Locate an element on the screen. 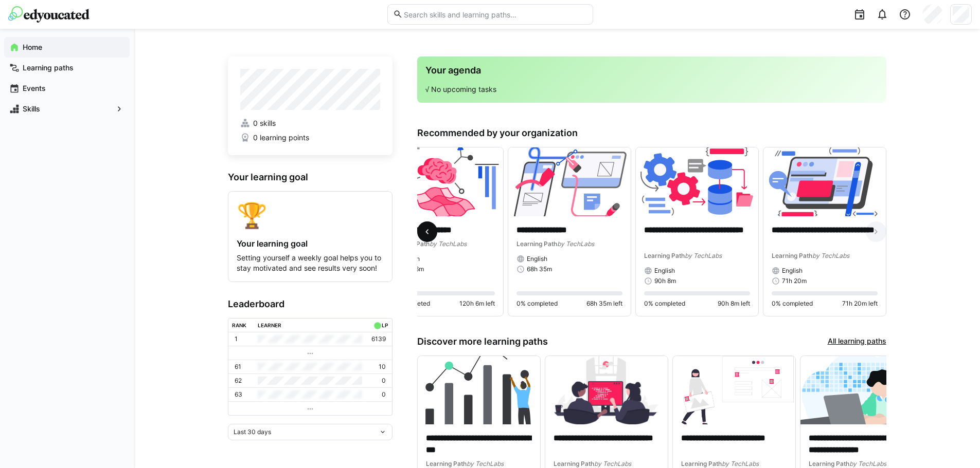 The width and height of the screenshot is (980, 468). span: 0 skills is located at coordinates (264, 123).